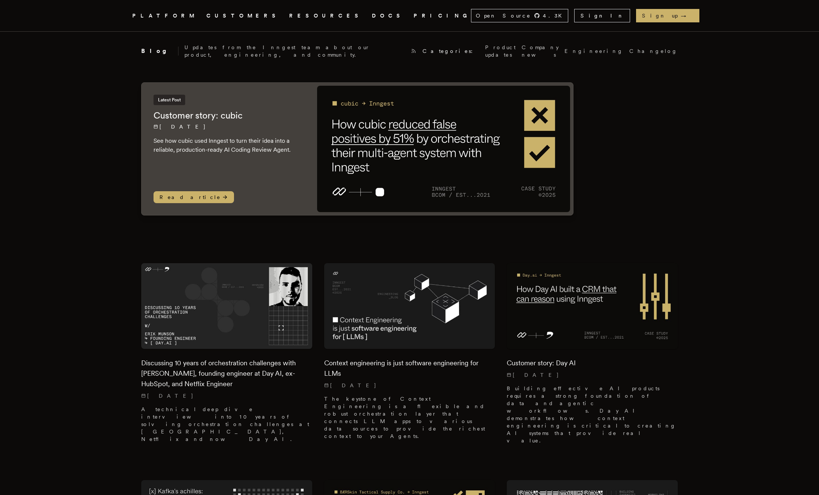  What do you see at coordinates (294, 51) in the screenshot?
I see `p: Updates from the Inngest team about our product, engineering, and community.` at bounding box center [294, 51].